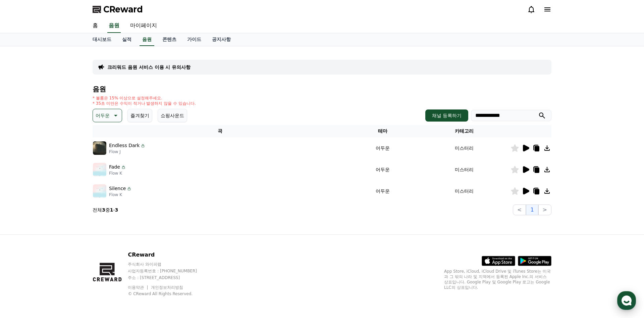  What do you see at coordinates (127, 39) in the screenshot?
I see `a: 실적` at bounding box center [127, 39].